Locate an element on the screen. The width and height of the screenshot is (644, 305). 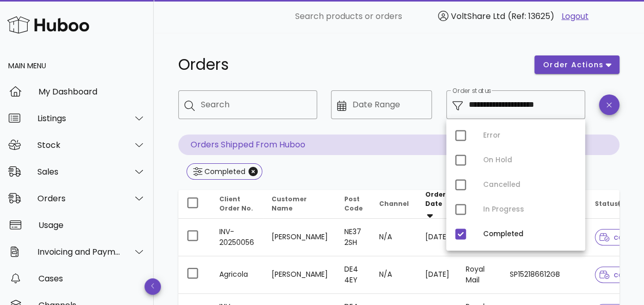
th: Client Order No. is located at coordinates (237, 204).